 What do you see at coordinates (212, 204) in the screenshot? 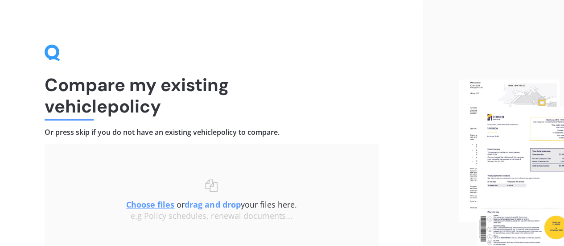
I see `b: drag and drop` at bounding box center [212, 204].